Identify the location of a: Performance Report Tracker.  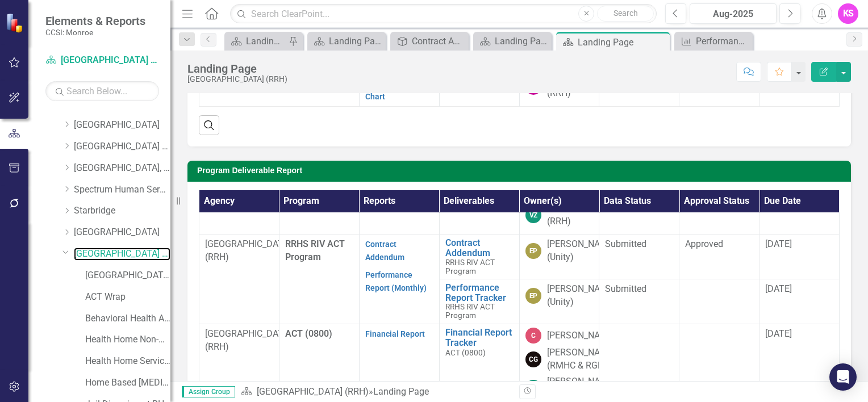
(480, 292).